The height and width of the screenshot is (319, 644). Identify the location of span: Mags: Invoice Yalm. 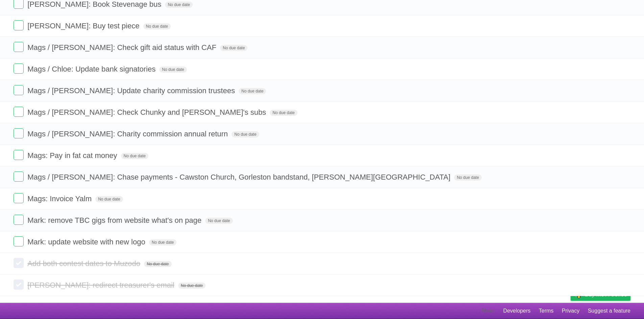
(60, 198).